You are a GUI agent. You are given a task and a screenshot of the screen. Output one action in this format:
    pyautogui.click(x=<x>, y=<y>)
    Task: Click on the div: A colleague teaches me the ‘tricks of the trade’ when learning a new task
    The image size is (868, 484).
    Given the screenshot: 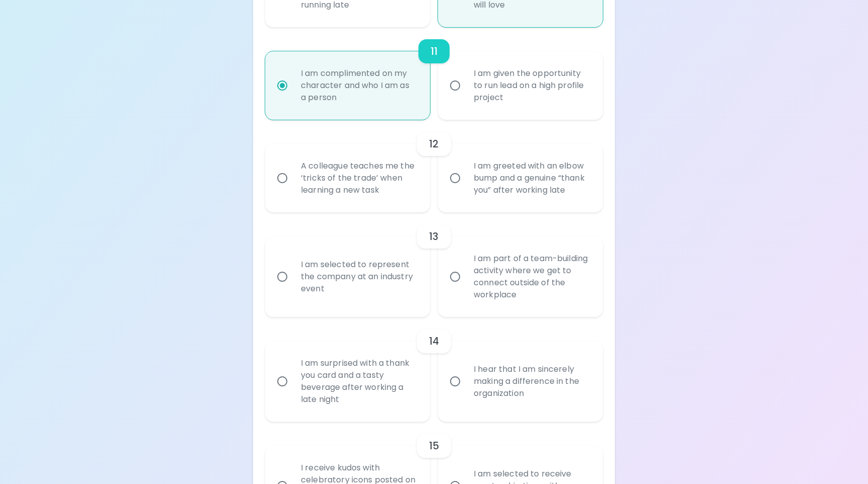 What is the action you would take?
    pyautogui.click(x=358, y=178)
    